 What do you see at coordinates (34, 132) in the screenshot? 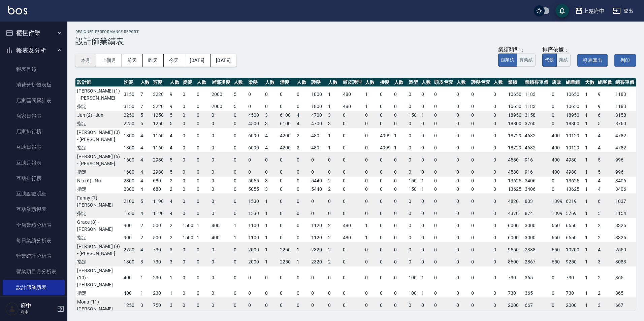
I see `a: 店家排行榜` at bounding box center [34, 132].